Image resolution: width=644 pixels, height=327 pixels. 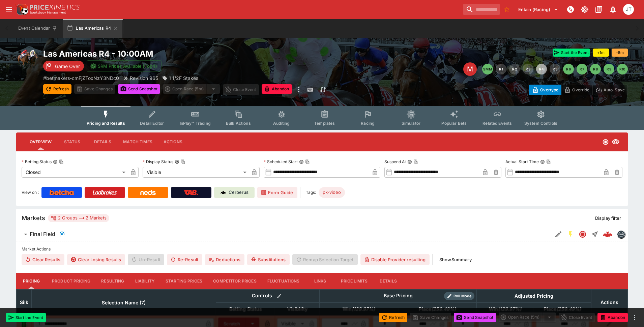 What do you see at coordinates (234, 192) in the screenshot?
I see `a: Cerberus` at bounding box center [234, 192].